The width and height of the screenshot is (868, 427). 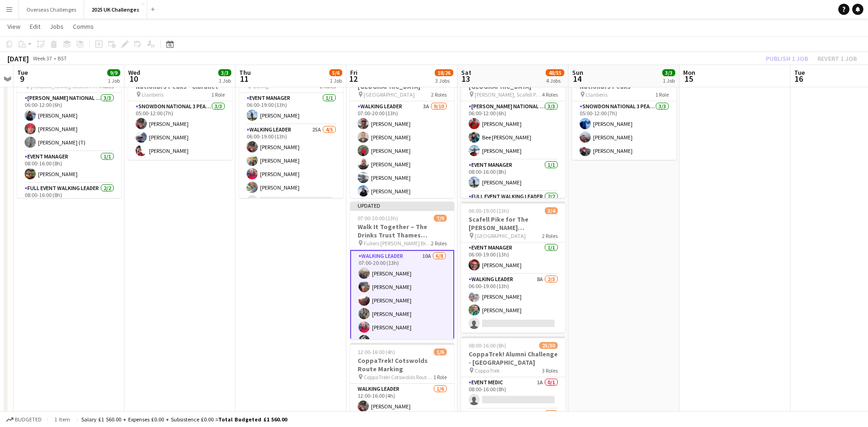 What do you see at coordinates (487, 370) in the screenshot?
I see `span: CoppaTrek` at bounding box center [487, 370].